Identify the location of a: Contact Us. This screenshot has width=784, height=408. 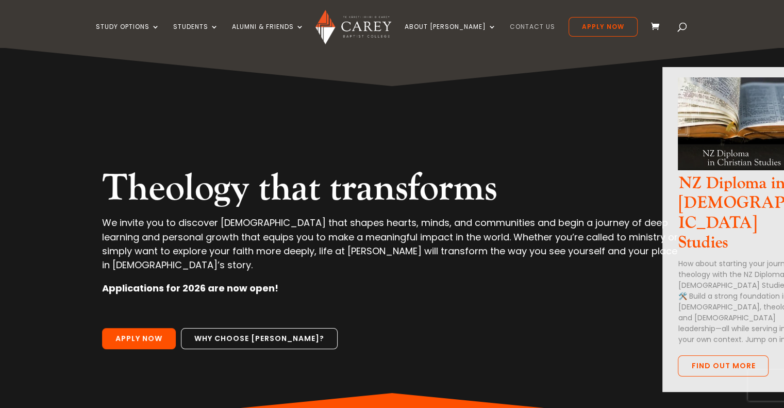
(532, 35).